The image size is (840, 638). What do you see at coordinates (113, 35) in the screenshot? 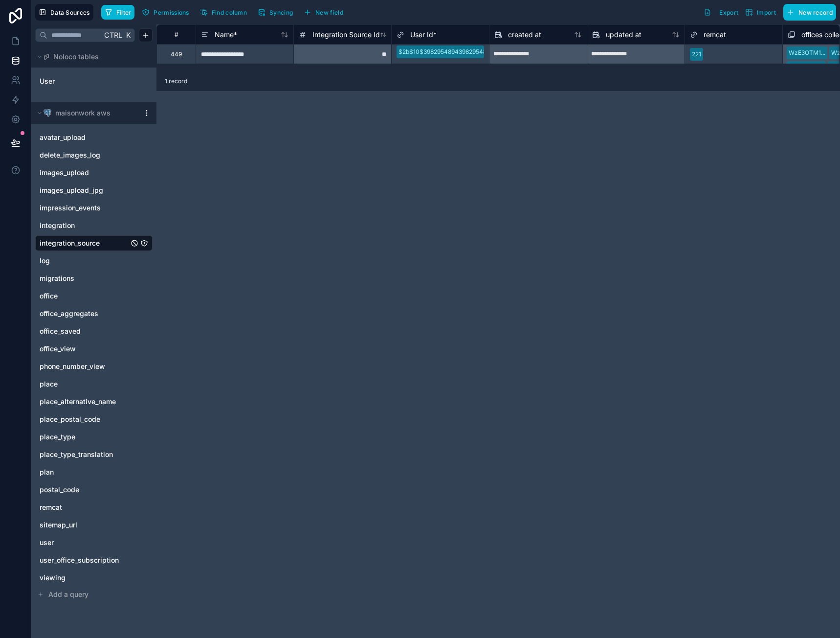
I see `span: Ctrl` at bounding box center [113, 35].